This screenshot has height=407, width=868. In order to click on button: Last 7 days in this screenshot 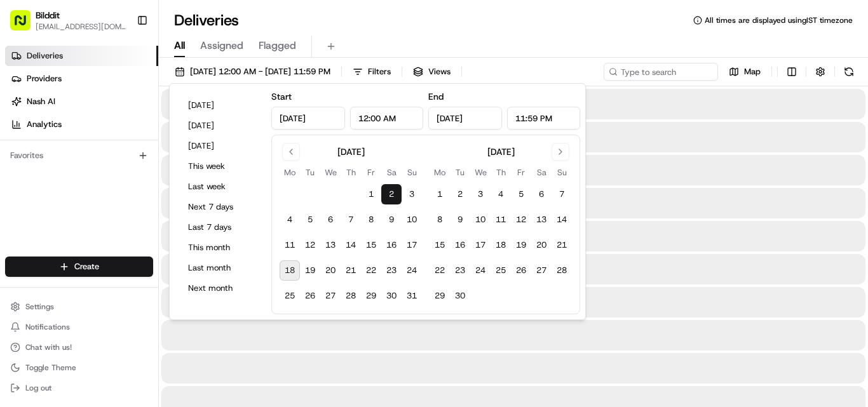, I will do `click(220, 228)`.